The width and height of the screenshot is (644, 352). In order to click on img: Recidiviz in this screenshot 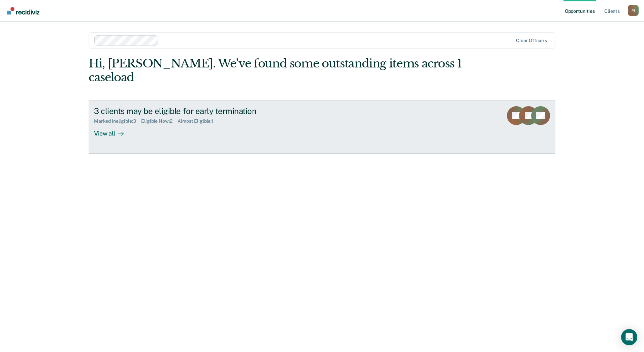, I will do `click(23, 10)`.